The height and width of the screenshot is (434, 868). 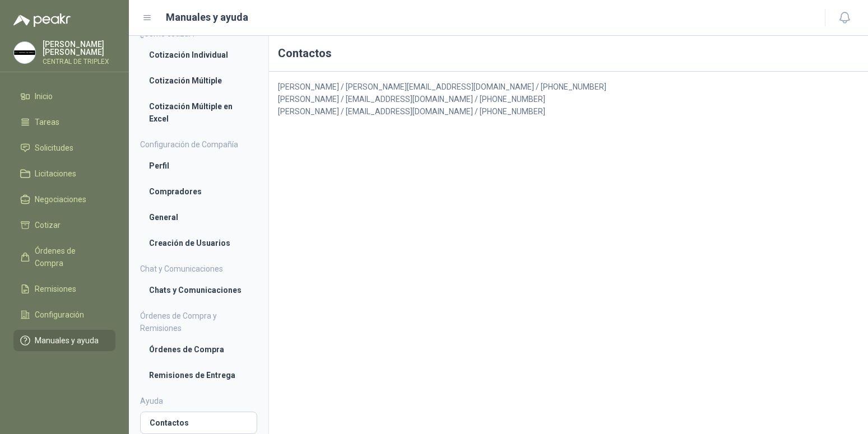 What do you see at coordinates (79, 62) in the screenshot?
I see `p: CENTRAL DE TRIPLEX` at bounding box center [79, 62].